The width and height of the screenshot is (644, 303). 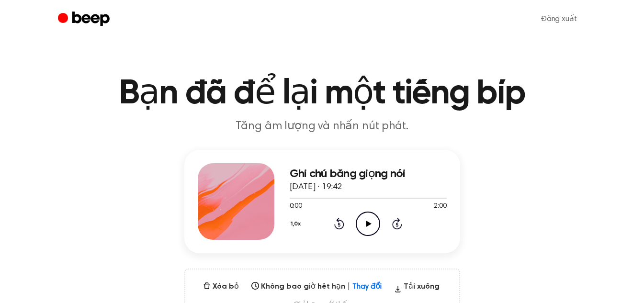 I want to click on font: 1,0x, so click(x=295, y=224).